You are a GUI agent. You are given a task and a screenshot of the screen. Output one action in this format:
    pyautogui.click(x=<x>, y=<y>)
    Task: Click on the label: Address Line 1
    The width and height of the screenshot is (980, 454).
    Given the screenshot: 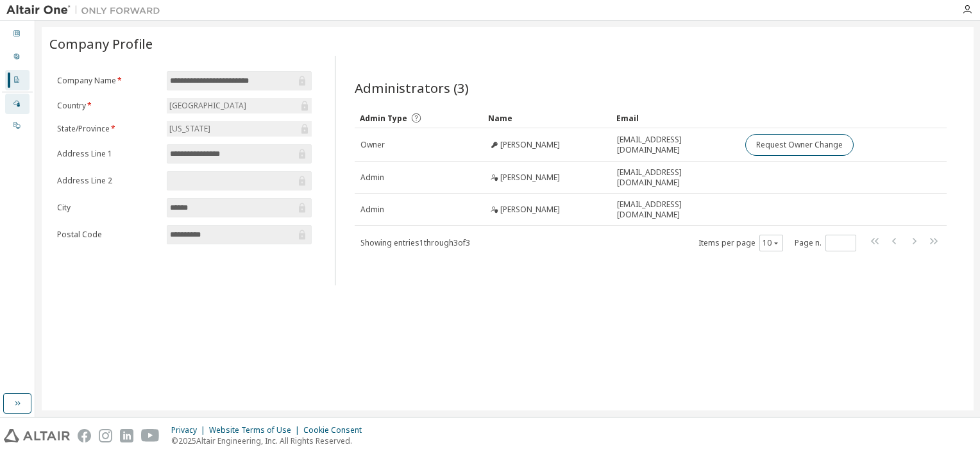 What is the action you would take?
    pyautogui.click(x=107, y=154)
    